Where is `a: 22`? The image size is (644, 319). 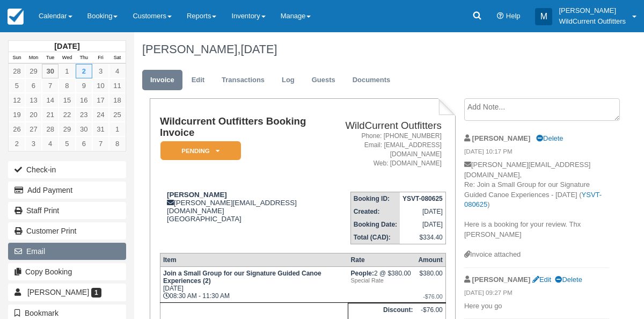
a: 22 is located at coordinates (67, 114).